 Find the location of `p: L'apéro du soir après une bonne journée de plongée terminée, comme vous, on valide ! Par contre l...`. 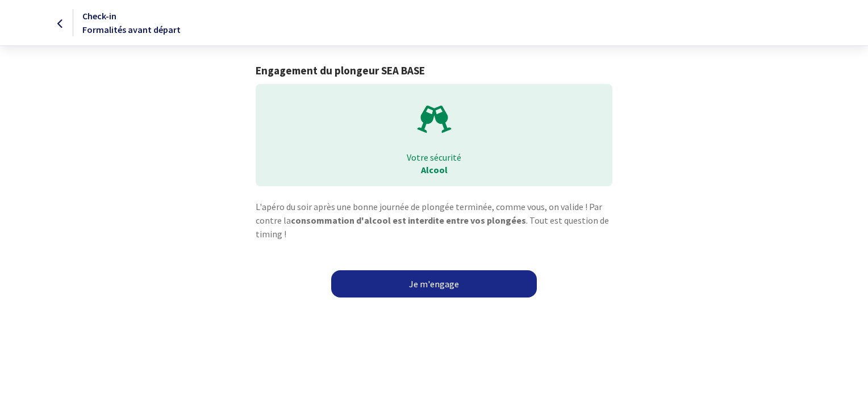

p: L'apéro du soir après une bonne journée de plongée terminée, comme vous, on valide ! Par contre l... is located at coordinates (434, 220).